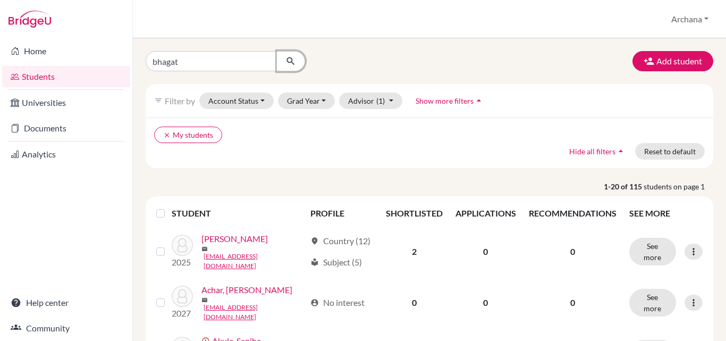  I want to click on i: filter_list, so click(158, 100).